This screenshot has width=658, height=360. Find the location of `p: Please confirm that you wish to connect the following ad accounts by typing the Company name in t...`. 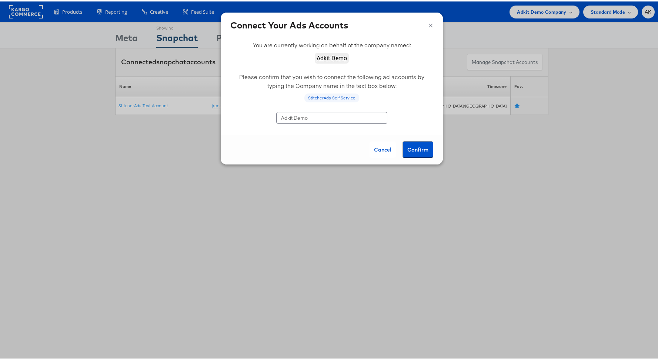

p: Please confirm that you wish to connect the following ad accounts by typing the Company name in t... is located at coordinates (332, 80).